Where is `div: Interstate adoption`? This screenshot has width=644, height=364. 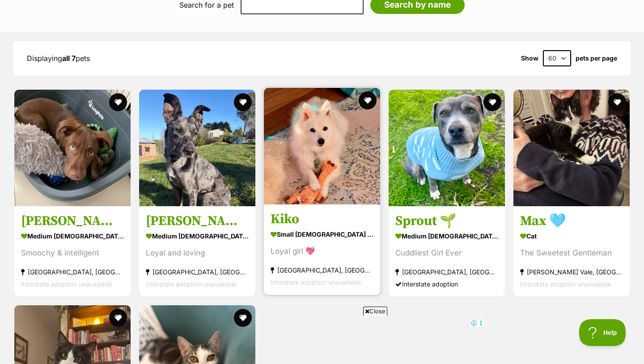 div: Interstate adoption is located at coordinates (447, 283).